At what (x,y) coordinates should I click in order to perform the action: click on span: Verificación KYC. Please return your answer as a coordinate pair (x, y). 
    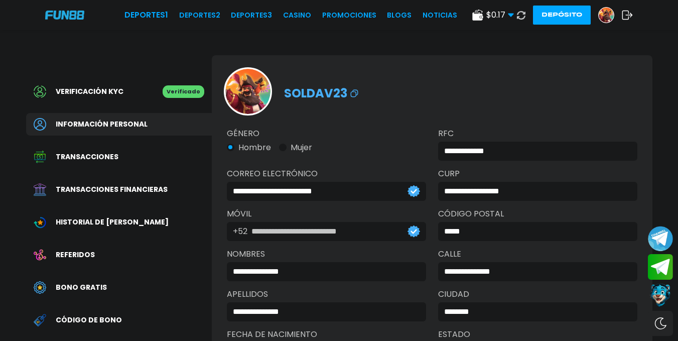
    Looking at the image, I should click on (89, 91).